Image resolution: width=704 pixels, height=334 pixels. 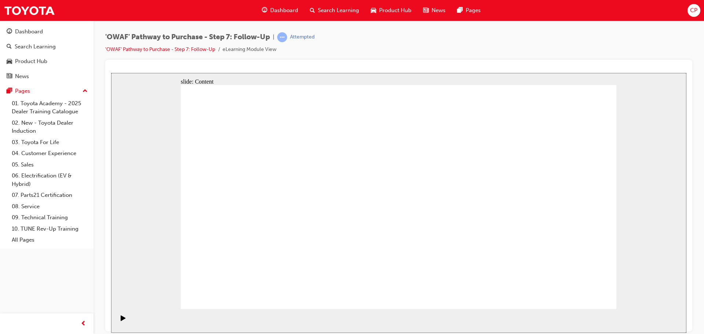 What do you see at coordinates (250, 50) in the screenshot?
I see `li: eLearning Module View` at bounding box center [250, 50].